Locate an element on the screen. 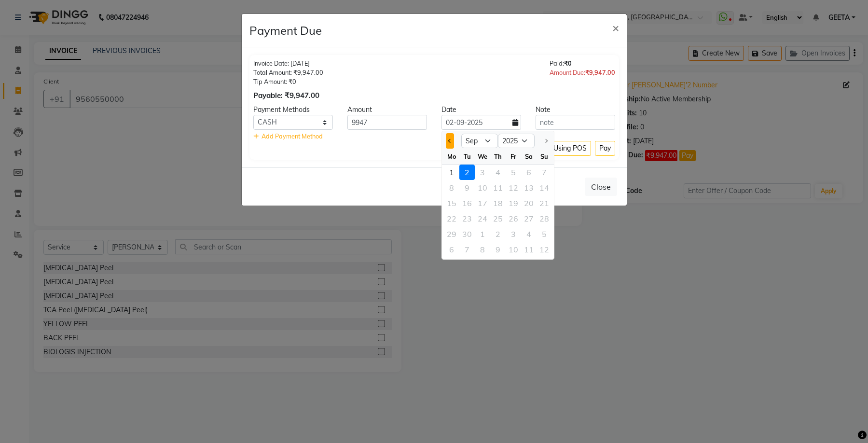 The width and height of the screenshot is (868, 443). span: Add Payment Method is located at coordinates (292, 136).